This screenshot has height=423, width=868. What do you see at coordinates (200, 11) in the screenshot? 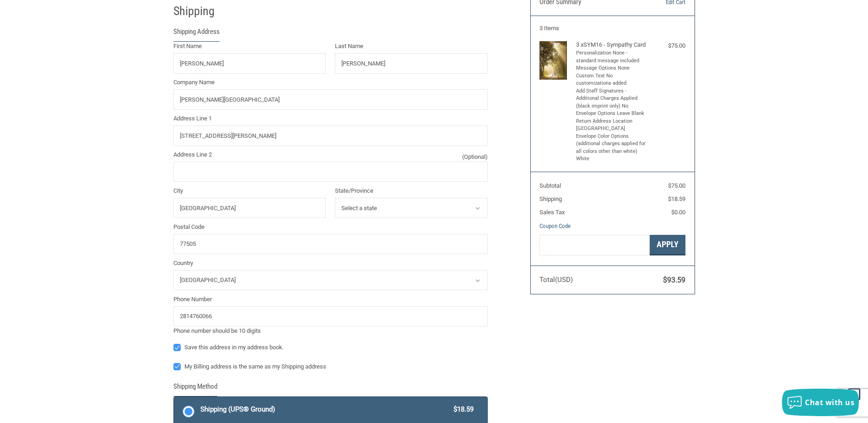
I see `h2: Shipping` at bounding box center [200, 11].